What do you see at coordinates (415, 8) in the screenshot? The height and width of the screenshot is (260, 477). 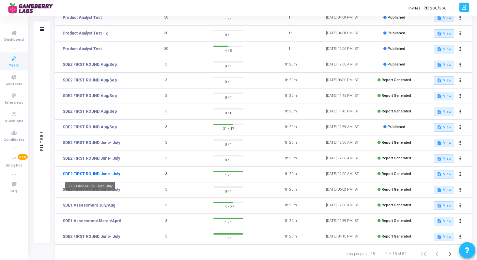 I see `label: Invites:` at bounding box center [415, 8].